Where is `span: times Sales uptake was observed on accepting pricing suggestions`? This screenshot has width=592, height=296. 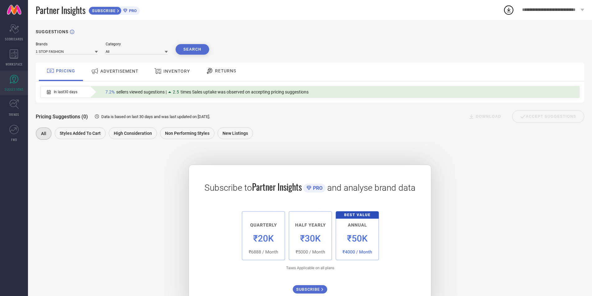
span: times Sales uptake was observed on accepting pricing suggestions is located at coordinates (245, 92).